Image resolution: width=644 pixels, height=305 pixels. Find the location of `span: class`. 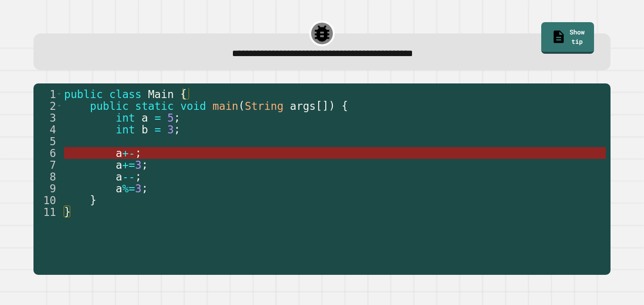

span: class is located at coordinates (125, 94).